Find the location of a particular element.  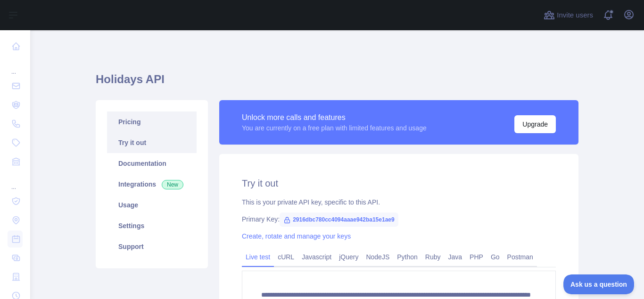

div: Primary Key: is located at coordinates (399, 219).